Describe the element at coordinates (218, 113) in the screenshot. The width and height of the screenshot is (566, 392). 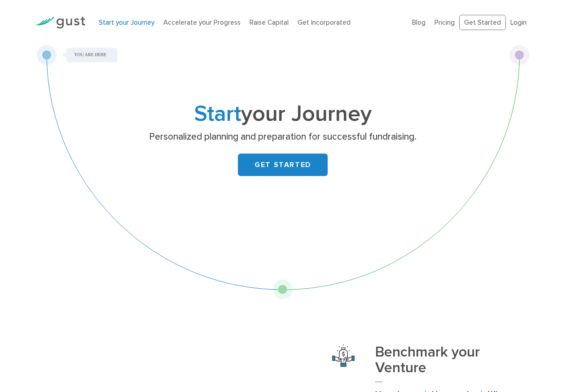
I see `span: Start` at that location.